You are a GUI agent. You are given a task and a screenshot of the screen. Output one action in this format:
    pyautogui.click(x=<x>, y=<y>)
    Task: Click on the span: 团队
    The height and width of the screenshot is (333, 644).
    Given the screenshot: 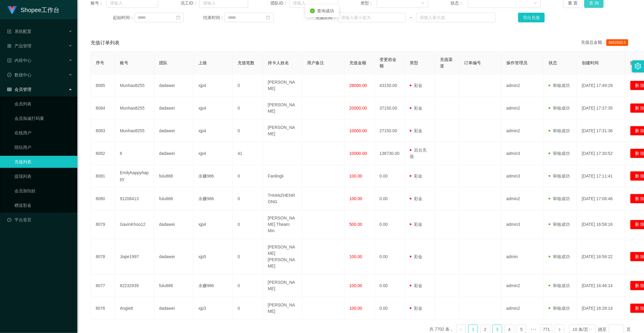 What is the action you would take?
    pyautogui.click(x=163, y=63)
    